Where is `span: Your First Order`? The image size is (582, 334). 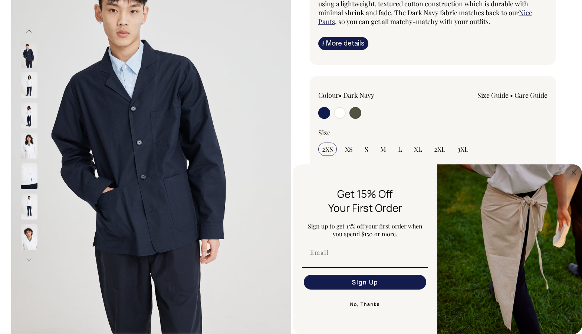 span: Your First Order is located at coordinates (365, 208).